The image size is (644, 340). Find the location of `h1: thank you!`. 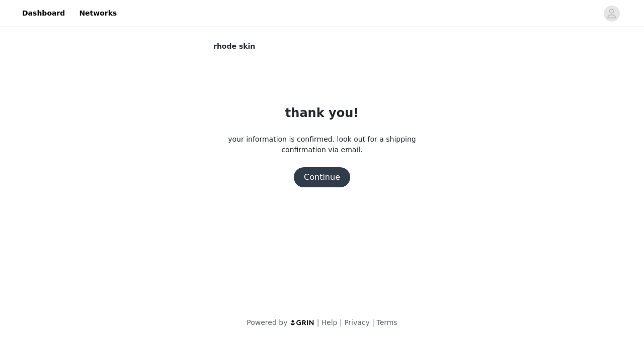

h1: thank you! is located at coordinates (322, 113).